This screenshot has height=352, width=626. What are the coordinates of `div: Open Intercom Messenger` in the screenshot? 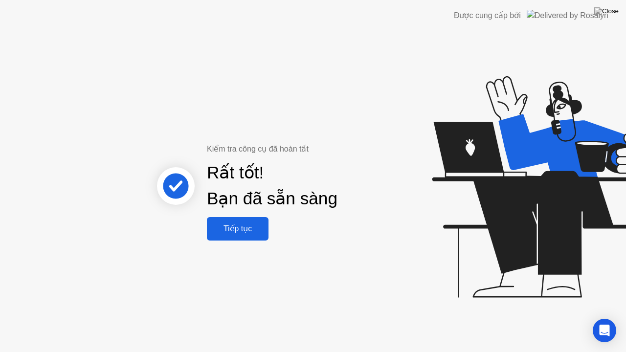 It's located at (604, 331).